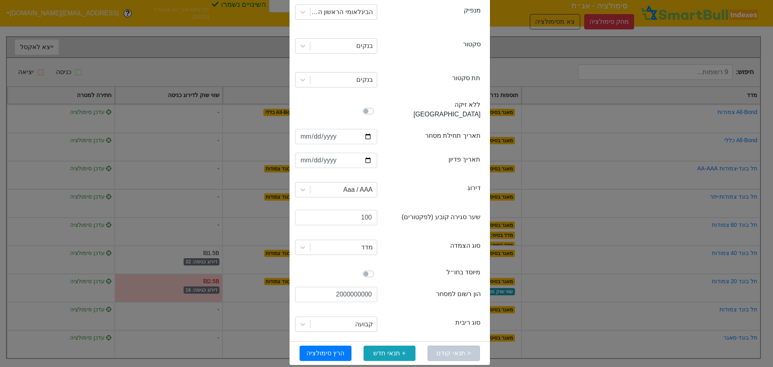  I want to click on label: תאריך תחילת מסחר, so click(453, 136).